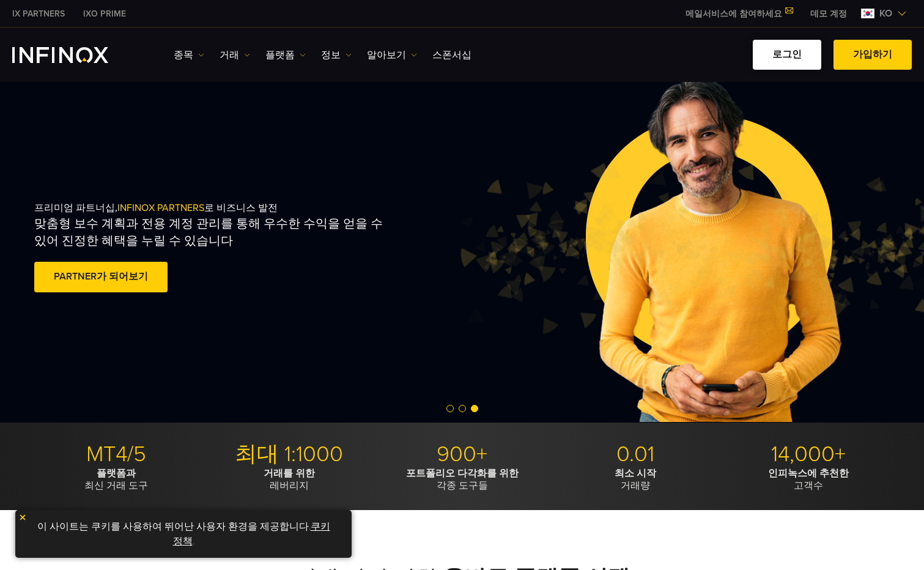 Image resolution: width=924 pixels, height=570 pixels. I want to click on strong: 최소 시작, so click(635, 474).